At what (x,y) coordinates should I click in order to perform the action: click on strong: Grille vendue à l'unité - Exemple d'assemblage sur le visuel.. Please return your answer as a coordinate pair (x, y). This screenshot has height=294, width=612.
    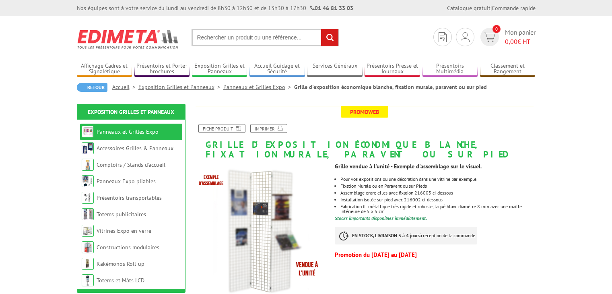
    Looking at the image, I should click on (408, 166).